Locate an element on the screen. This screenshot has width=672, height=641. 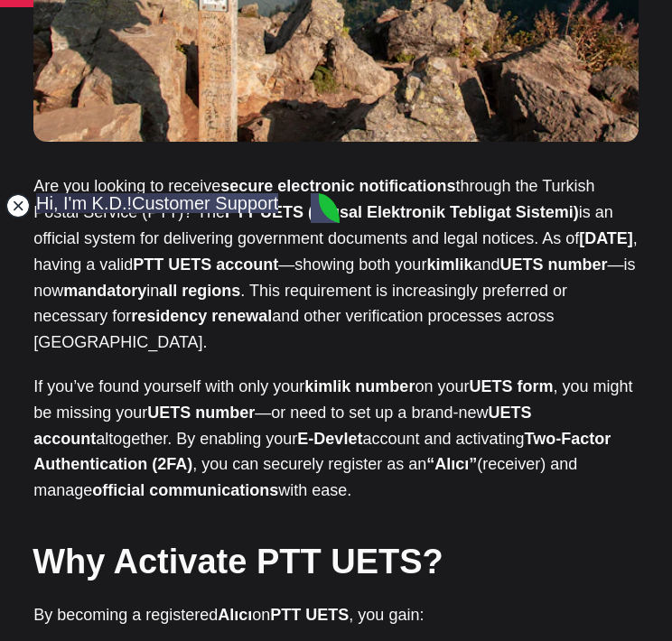
strong: PTT UETS (Ulusal Elektronik Tebligat Sistemi) is located at coordinates (402, 212).